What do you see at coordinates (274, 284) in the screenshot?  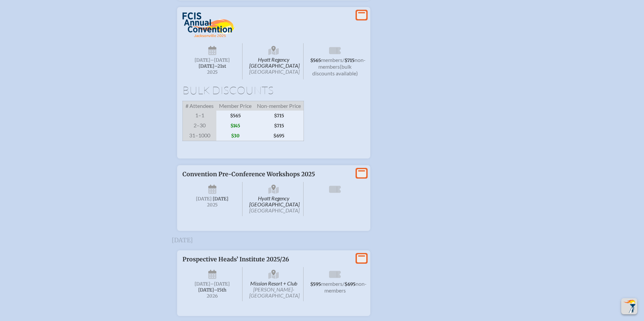 I see `span: Mission Resort + Club` at bounding box center [274, 284].